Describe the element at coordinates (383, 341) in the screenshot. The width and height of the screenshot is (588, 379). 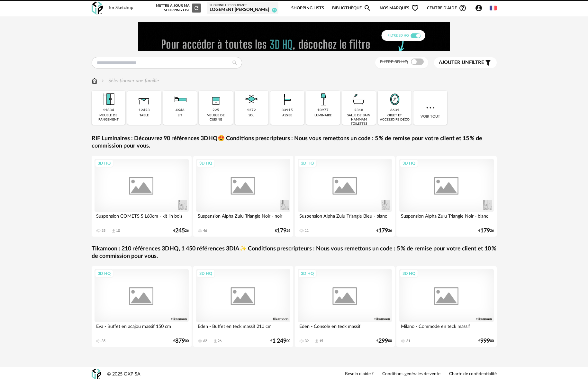
I see `span: 299` at that location.